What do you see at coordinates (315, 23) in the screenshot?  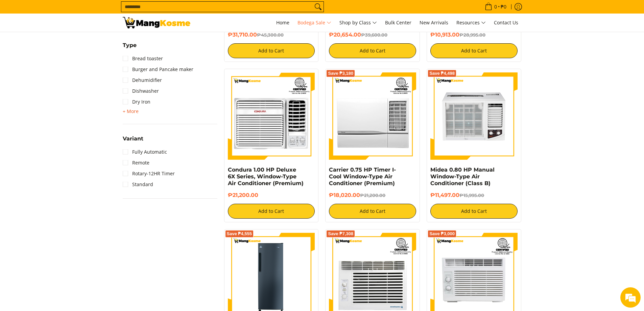 I see `a: Bodega Sale` at bounding box center [315, 23].